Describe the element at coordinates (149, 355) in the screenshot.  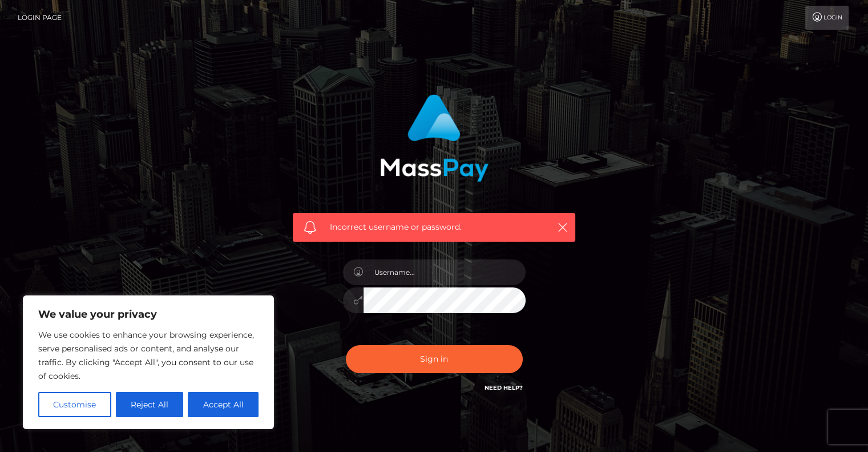
I see `p: We use cookies to enhance your browsing experience, serve personalised ads or content, and analys...` at that location.